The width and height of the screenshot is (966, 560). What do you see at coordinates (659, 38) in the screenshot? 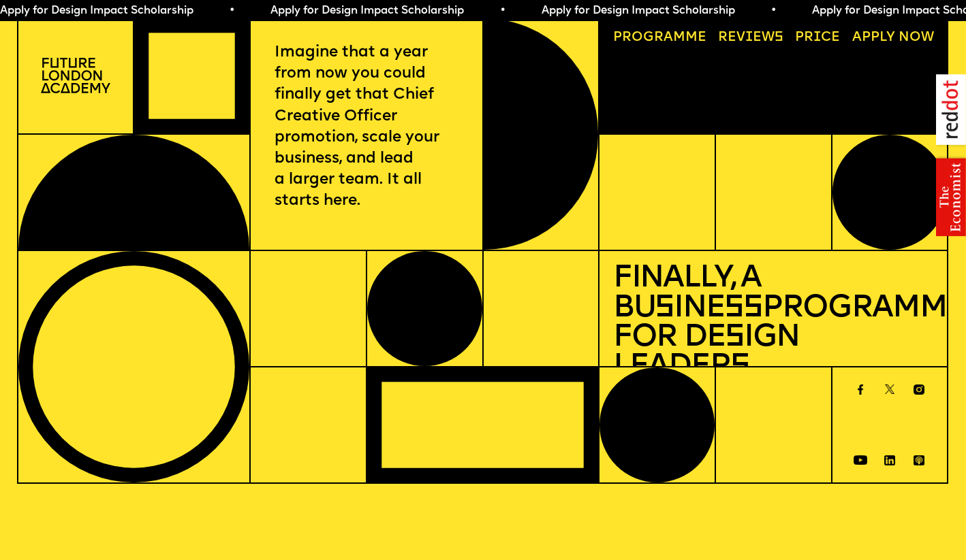
I see `a: Programme` at bounding box center [659, 38].